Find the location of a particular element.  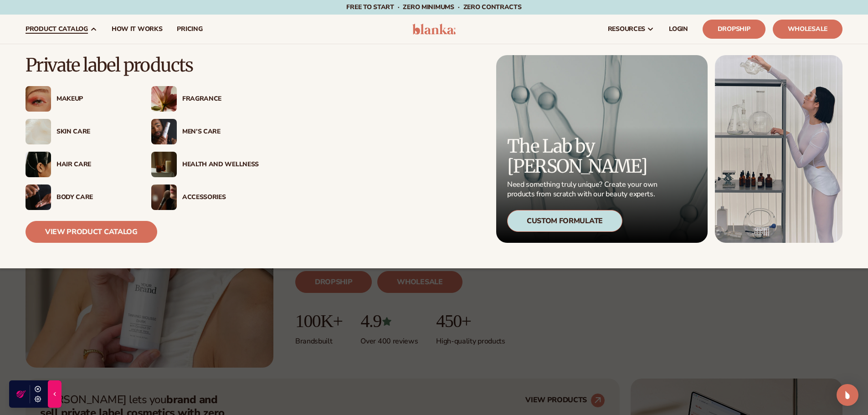

a: Candles and incense on table. Health And Wellness is located at coordinates (205, 165).